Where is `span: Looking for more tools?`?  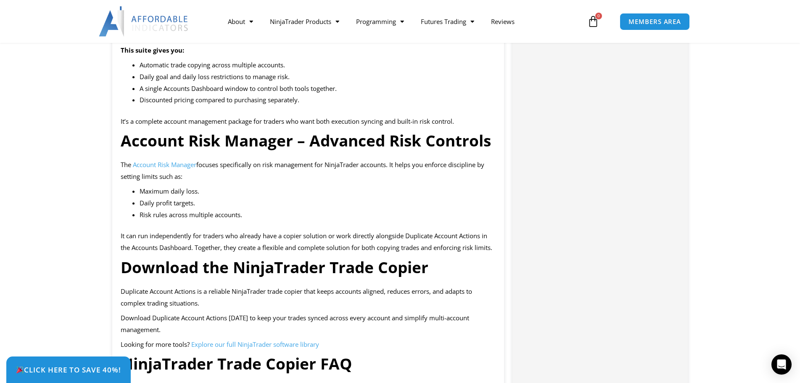 span: Looking for more tools? is located at coordinates (155, 344).